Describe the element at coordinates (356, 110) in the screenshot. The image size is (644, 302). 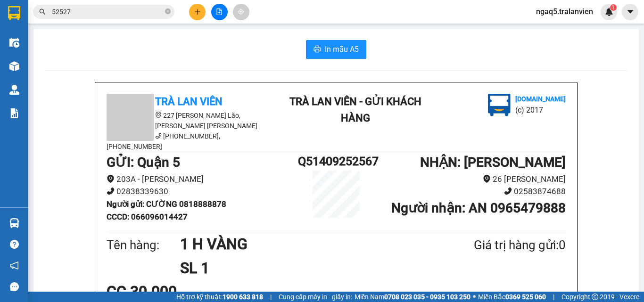
I see `b: Trà Lan Viên - Gửi khách hàng` at that location.